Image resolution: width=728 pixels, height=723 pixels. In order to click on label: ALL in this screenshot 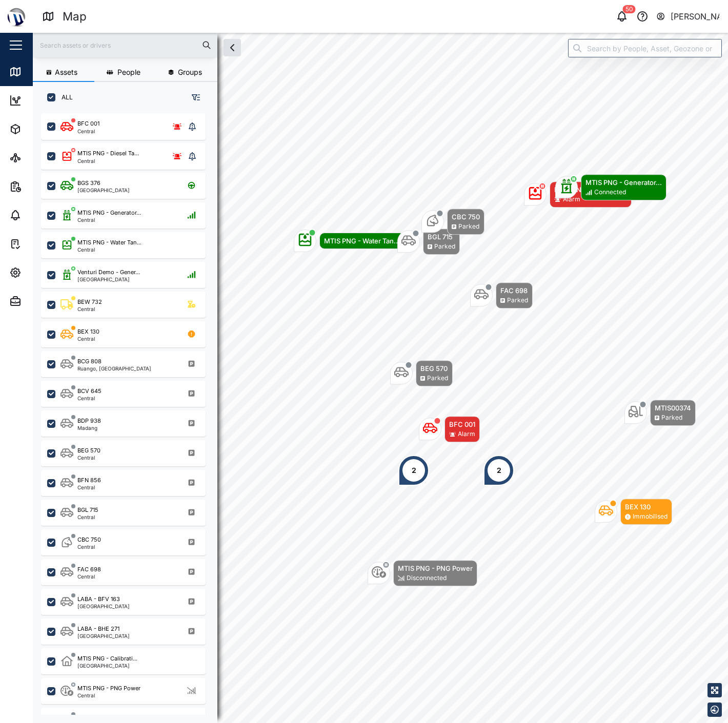, I will do `click(64, 97)`.